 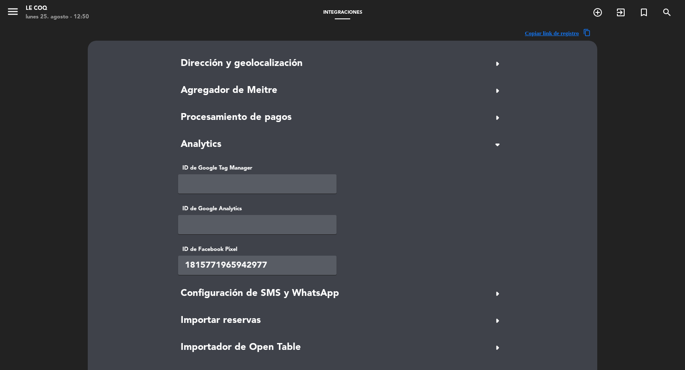 What do you see at coordinates (621, 12) in the screenshot?
I see `i: exit_to_app` at bounding box center [621, 12].